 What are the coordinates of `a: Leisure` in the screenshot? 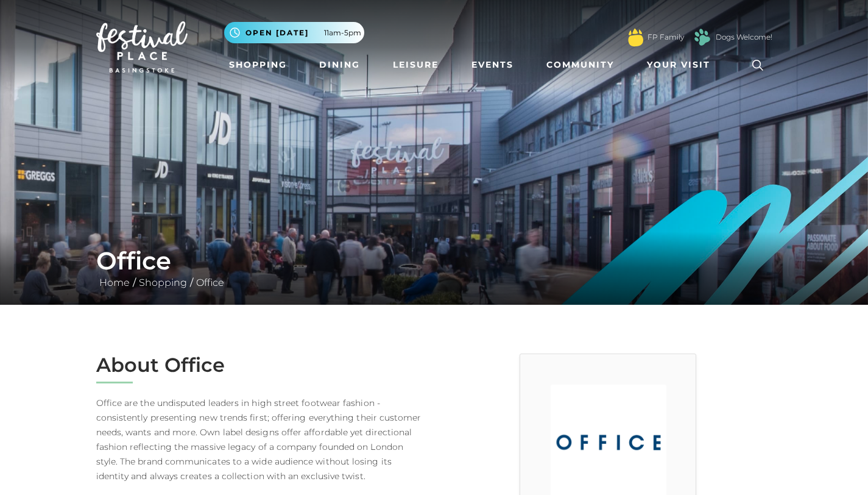 It's located at (416, 65).